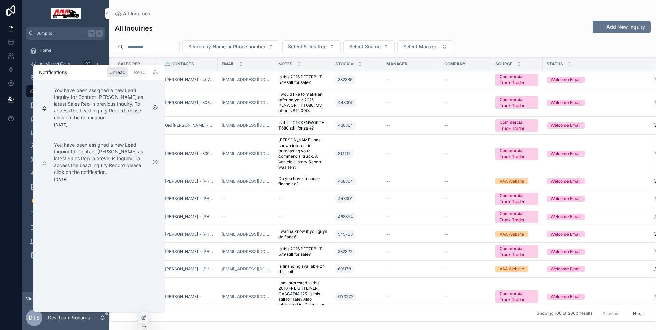  I want to click on span: All Missed Calls, so click(55, 64).